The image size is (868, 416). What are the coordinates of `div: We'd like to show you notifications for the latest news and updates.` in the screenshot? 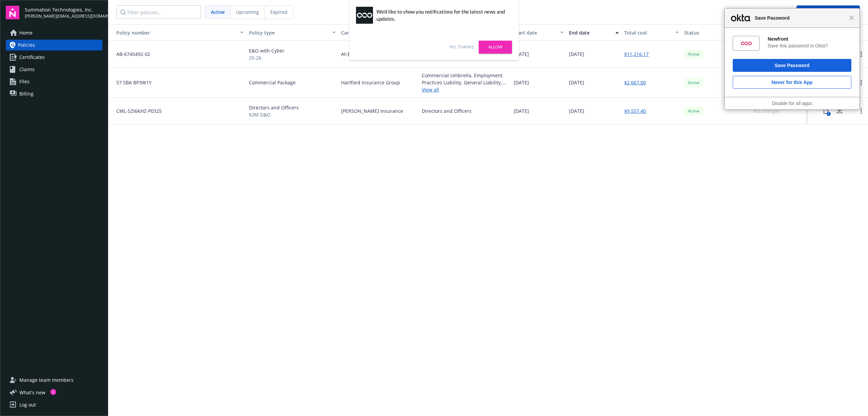 It's located at (442, 15).